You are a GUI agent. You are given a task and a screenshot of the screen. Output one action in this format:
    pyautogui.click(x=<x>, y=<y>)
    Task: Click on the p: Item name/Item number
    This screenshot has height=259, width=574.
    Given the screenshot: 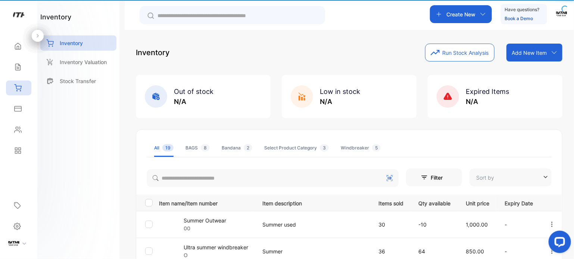 What is the action you would take?
    pyautogui.click(x=206, y=203)
    